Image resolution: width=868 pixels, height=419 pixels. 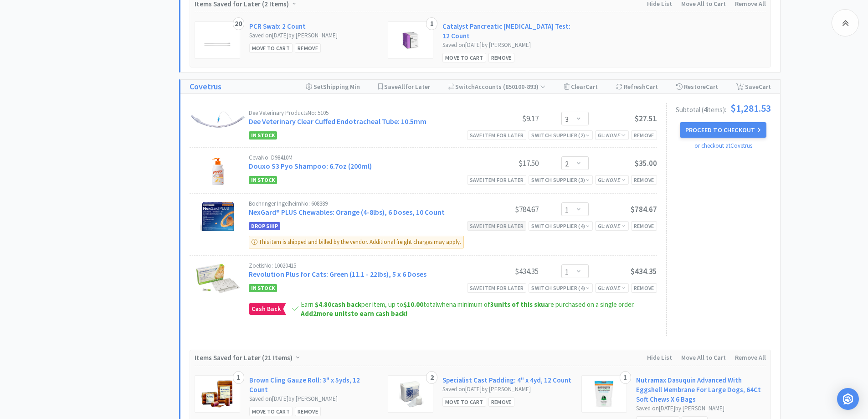 I want to click on a: Douxo S3 Pyo Shampoo: 6.7oz (200ml), so click(x=310, y=166).